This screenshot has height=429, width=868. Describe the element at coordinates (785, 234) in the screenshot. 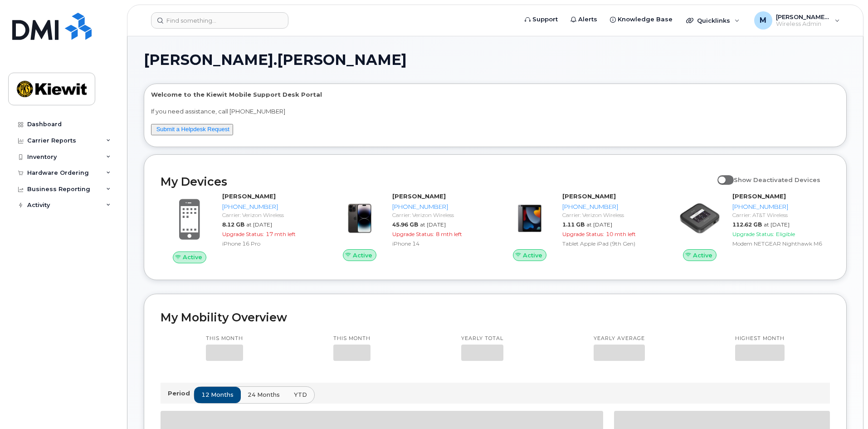

I see `span: Eligible` at that location.